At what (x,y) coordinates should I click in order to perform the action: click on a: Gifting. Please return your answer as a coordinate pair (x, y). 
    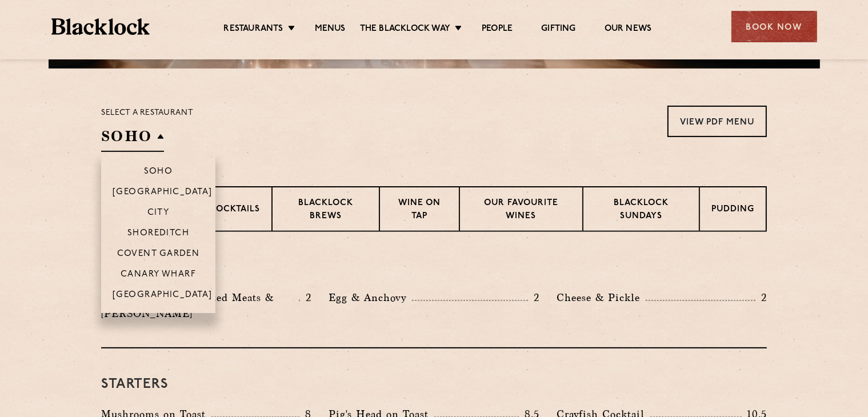
    Looking at the image, I should click on (559, 30).